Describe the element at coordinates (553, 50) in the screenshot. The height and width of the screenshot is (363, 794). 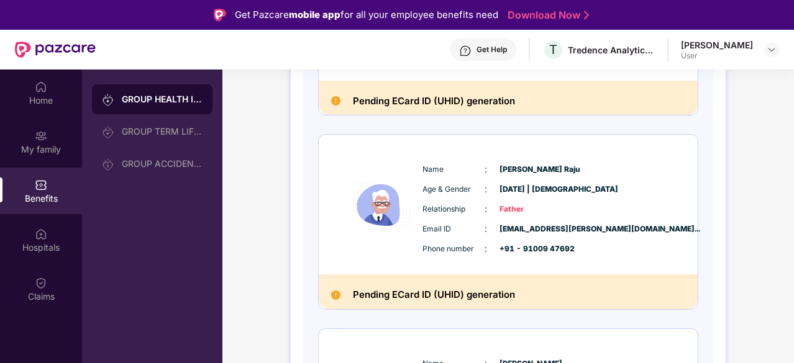
I see `span: T` at that location.